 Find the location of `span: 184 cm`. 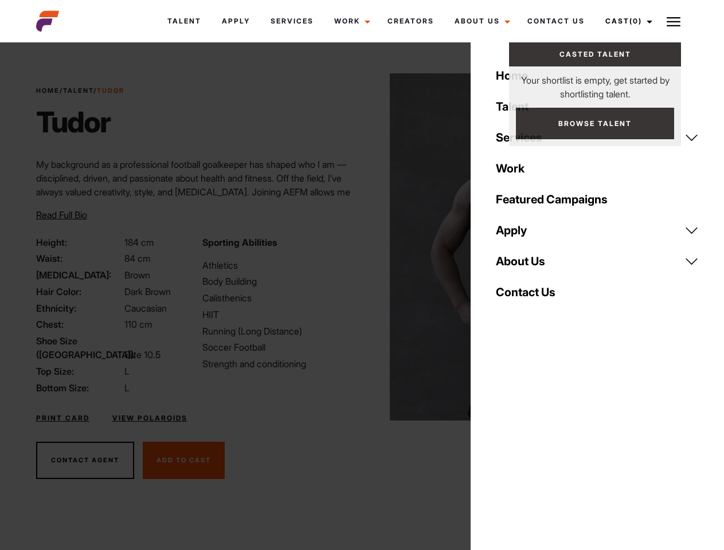

span: 184 cm is located at coordinates (139, 242).